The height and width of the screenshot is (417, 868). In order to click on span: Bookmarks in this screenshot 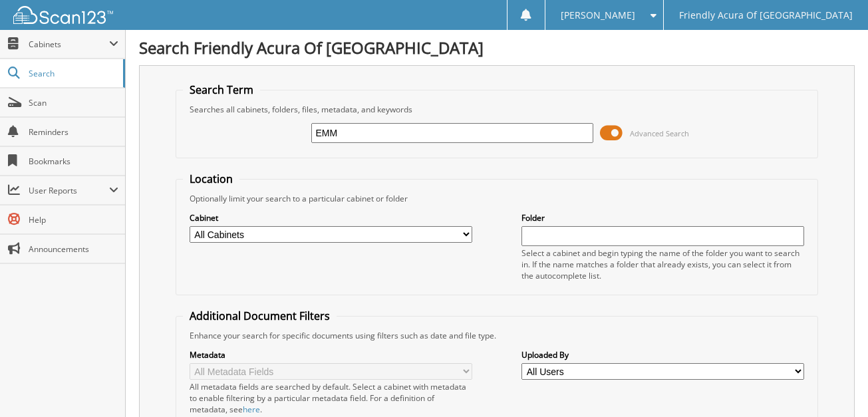, I will do `click(73, 161)`.